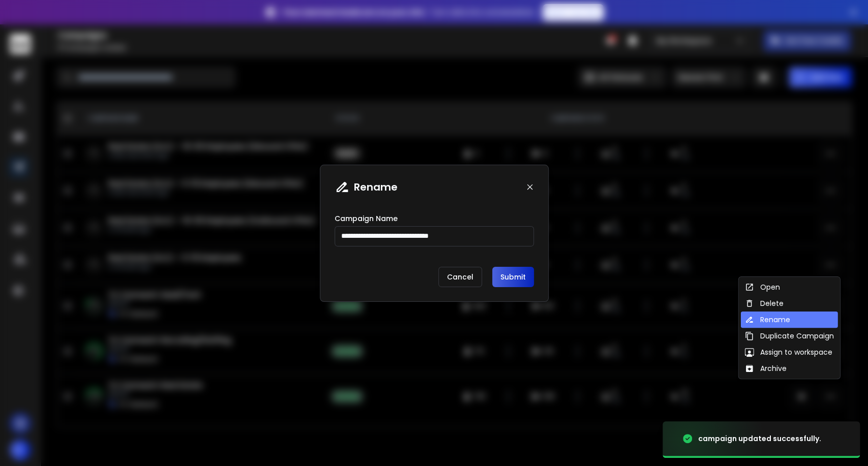  I want to click on div: Assign to workspace, so click(788, 353).